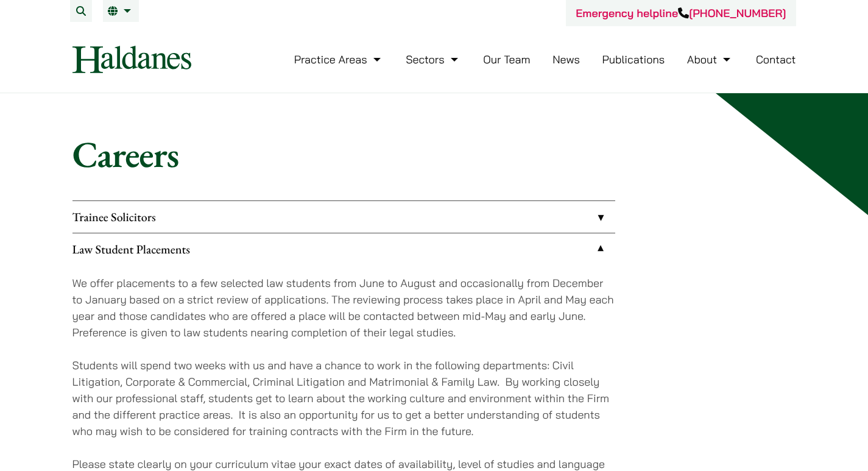 The image size is (868, 471). What do you see at coordinates (710, 59) in the screenshot?
I see `a: About` at bounding box center [710, 59].